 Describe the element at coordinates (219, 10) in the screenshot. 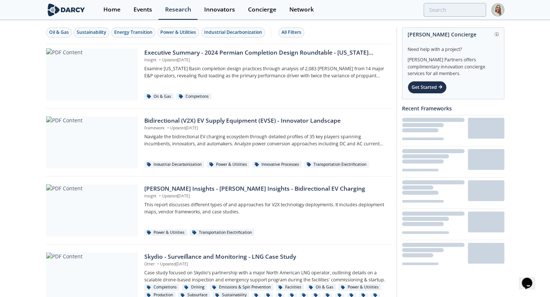

I see `div: Innovators` at that location.